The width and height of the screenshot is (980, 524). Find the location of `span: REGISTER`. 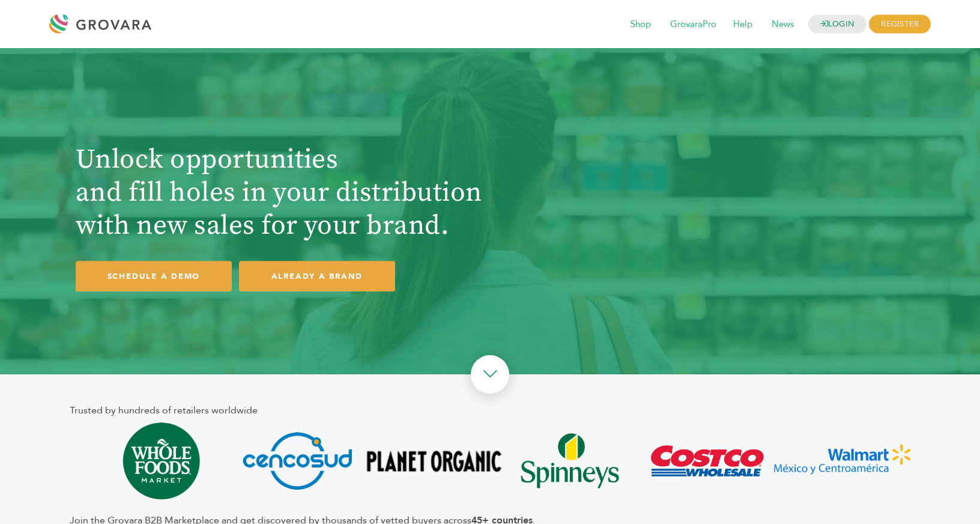

span: REGISTER is located at coordinates (900, 24).